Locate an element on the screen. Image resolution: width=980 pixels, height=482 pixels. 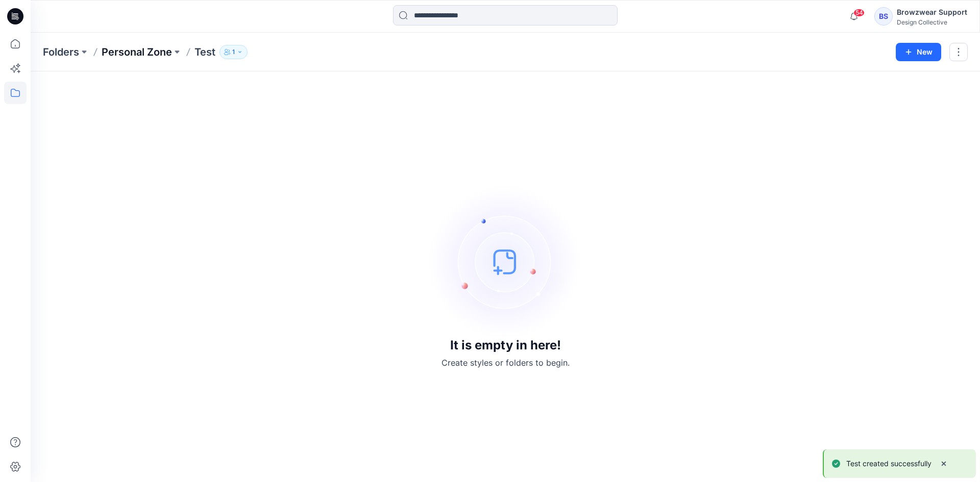
div: BS is located at coordinates (883, 16).